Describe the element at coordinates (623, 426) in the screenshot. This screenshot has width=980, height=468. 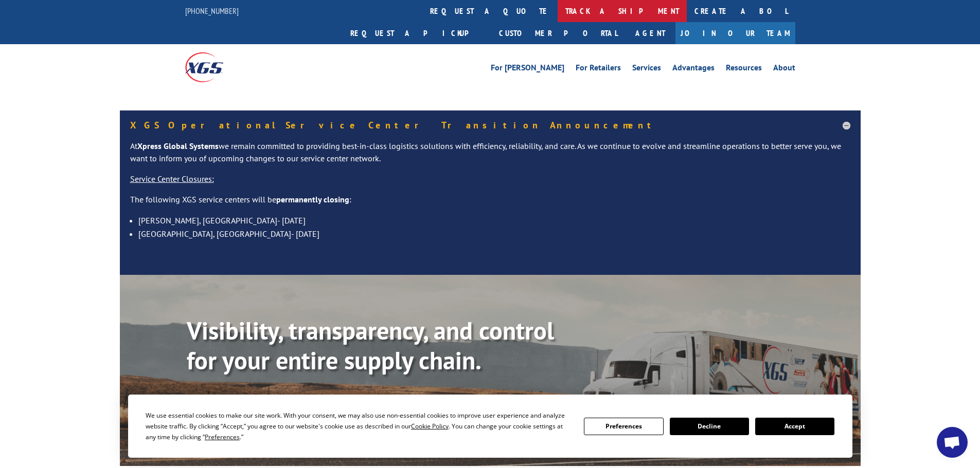
I see `button: Preferences` at that location.